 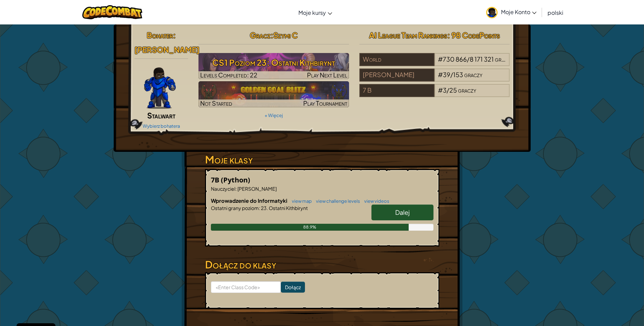 I want to click on span: 39, so click(x=447, y=74).